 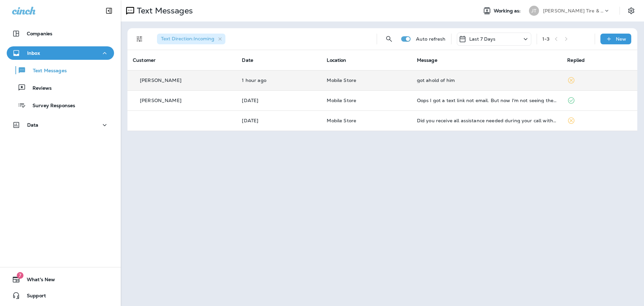 I want to click on button: Reviews, so click(x=61, y=87).